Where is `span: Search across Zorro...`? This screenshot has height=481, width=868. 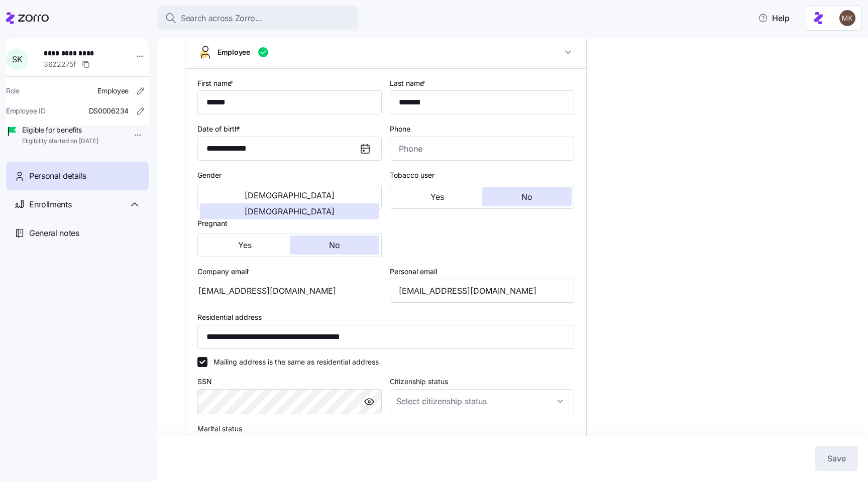 span: Search across Zorro... is located at coordinates (222, 18).